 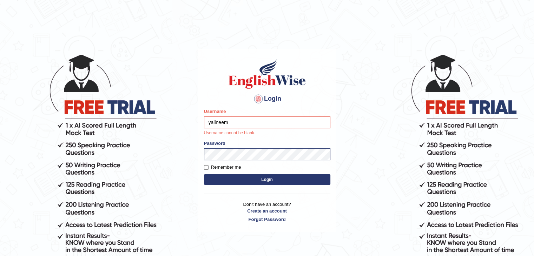 I want to click on a: Create an account, so click(x=267, y=211).